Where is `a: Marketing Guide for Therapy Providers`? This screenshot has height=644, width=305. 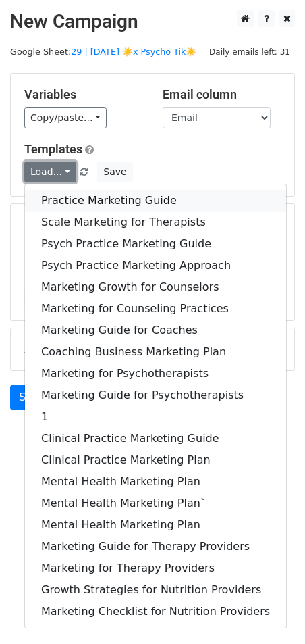 a: Marketing Guide for Therapy Providers is located at coordinates (156, 547).